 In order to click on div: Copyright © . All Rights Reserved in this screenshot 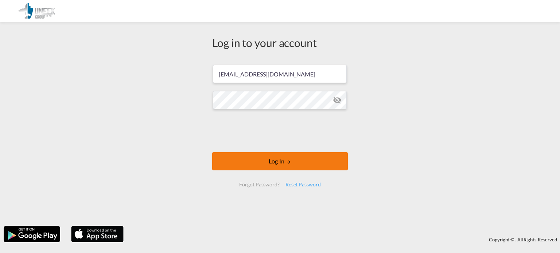, I will do `click(343, 240)`.